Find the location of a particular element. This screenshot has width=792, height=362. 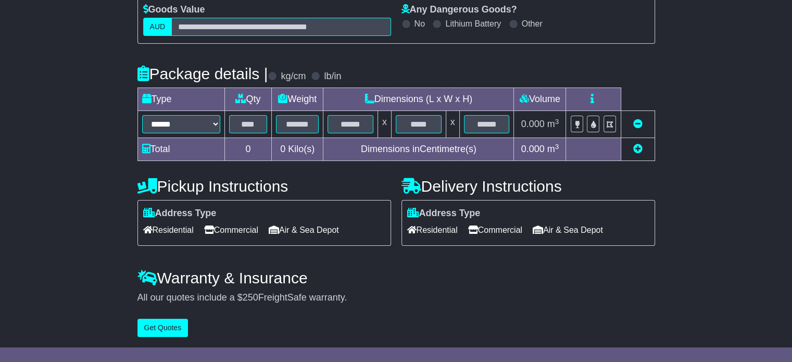

td: Qty is located at coordinates (248, 100).